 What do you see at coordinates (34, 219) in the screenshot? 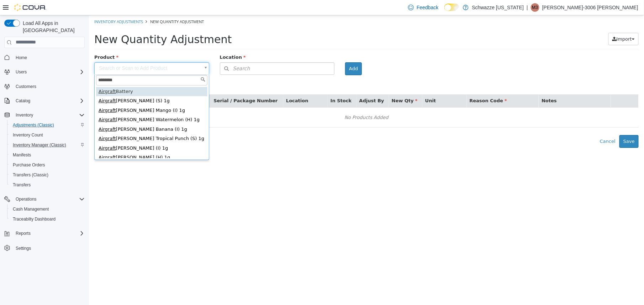
I see `a: Traceabilty Dashboard` at bounding box center [34, 219].